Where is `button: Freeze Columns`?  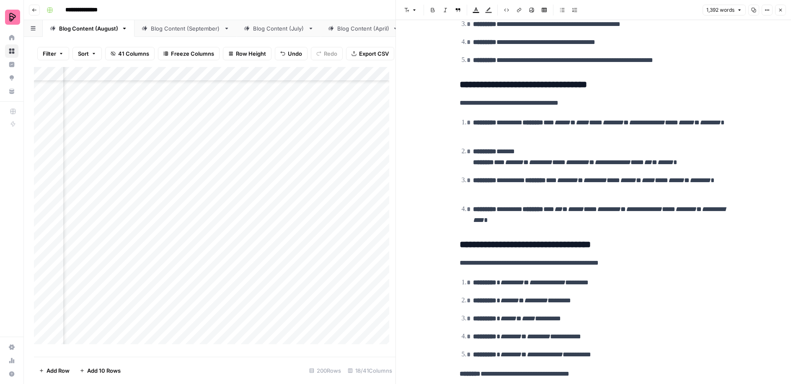 button: Freeze Columns is located at coordinates (189, 54).